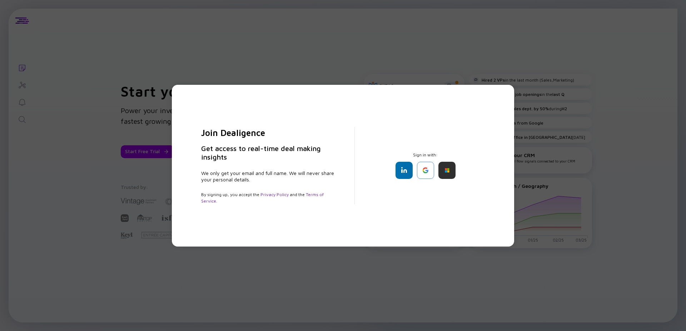 This screenshot has height=331, width=686. What do you see at coordinates (275, 194) in the screenshot?
I see `a: Privacy Policy` at bounding box center [275, 194].